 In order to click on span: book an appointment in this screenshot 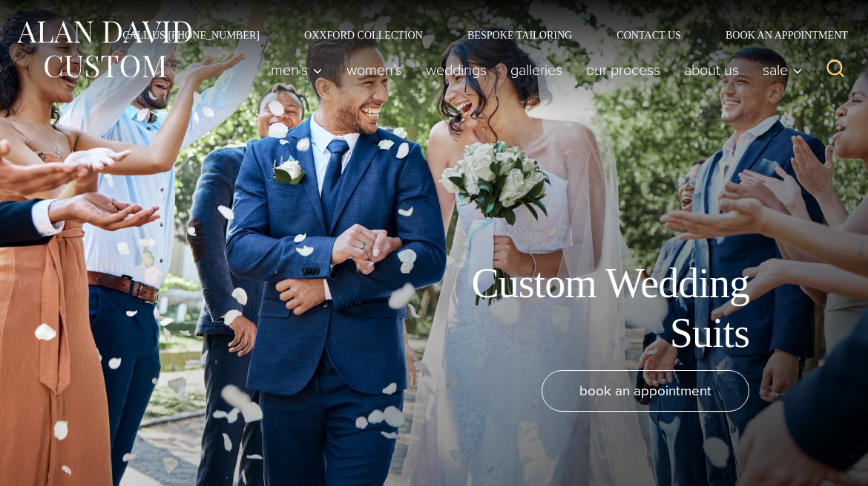, I will do `click(646, 390)`.